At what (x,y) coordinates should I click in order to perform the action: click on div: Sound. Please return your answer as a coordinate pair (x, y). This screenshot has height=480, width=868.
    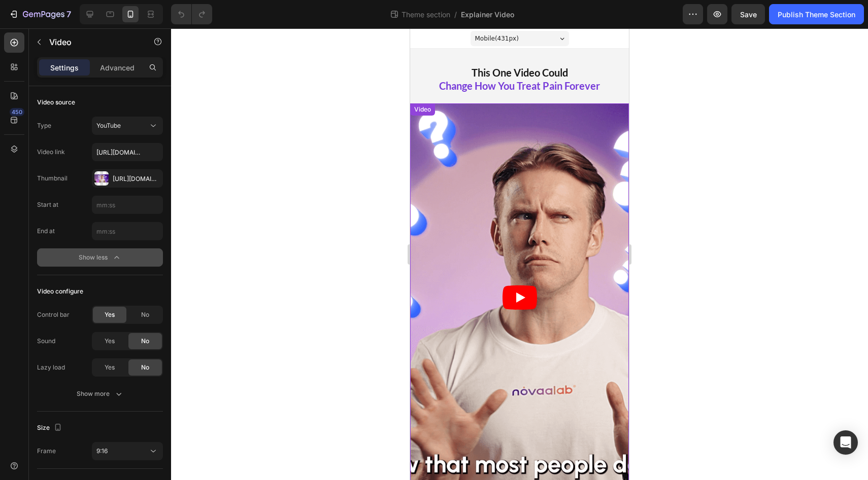
    Looking at the image, I should click on (46, 341).